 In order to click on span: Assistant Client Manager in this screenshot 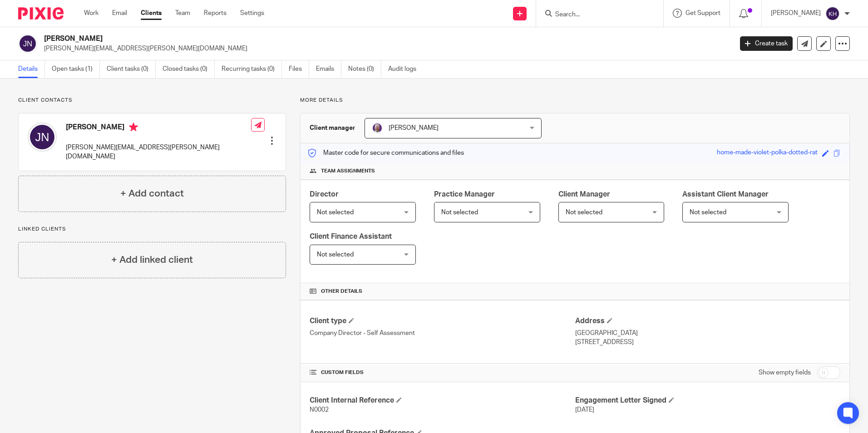, I will do `click(725, 195)`.